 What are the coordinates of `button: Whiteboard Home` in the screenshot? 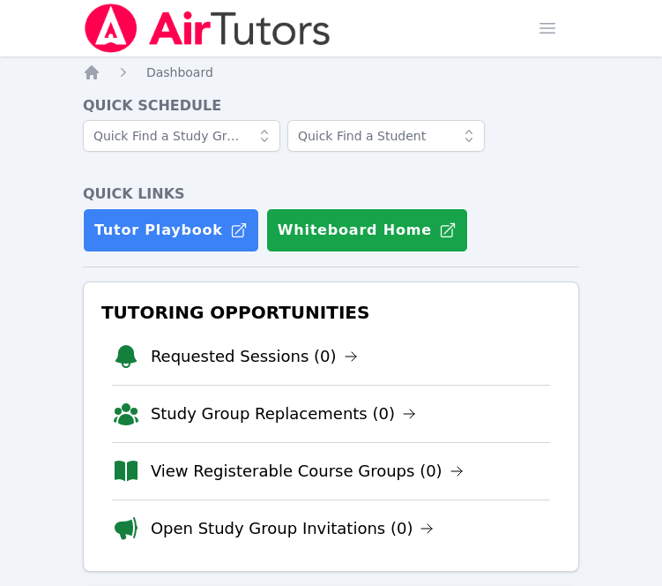 It's located at (367, 230).